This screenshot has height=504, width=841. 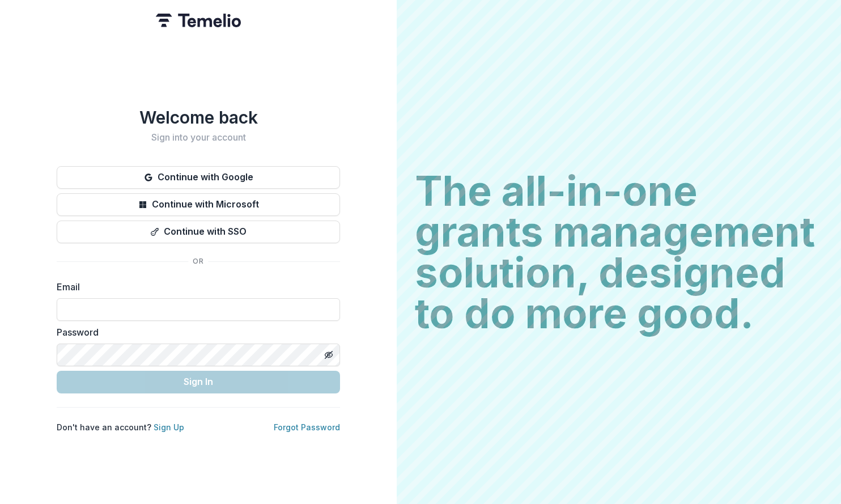 What do you see at coordinates (198, 21) in the screenshot?
I see `img: Temelio` at bounding box center [198, 21].